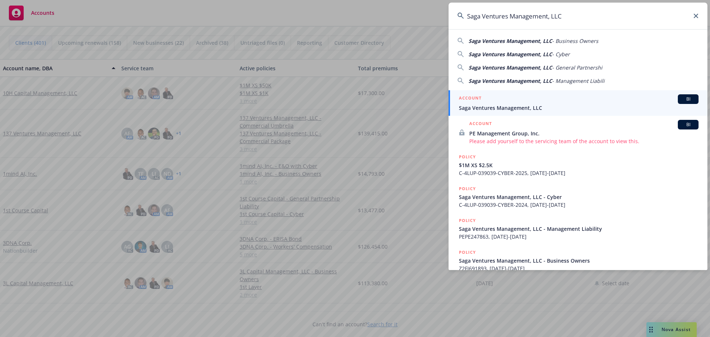 The height and width of the screenshot is (337, 710). I want to click on span: - General Partnershi, so click(577, 67).